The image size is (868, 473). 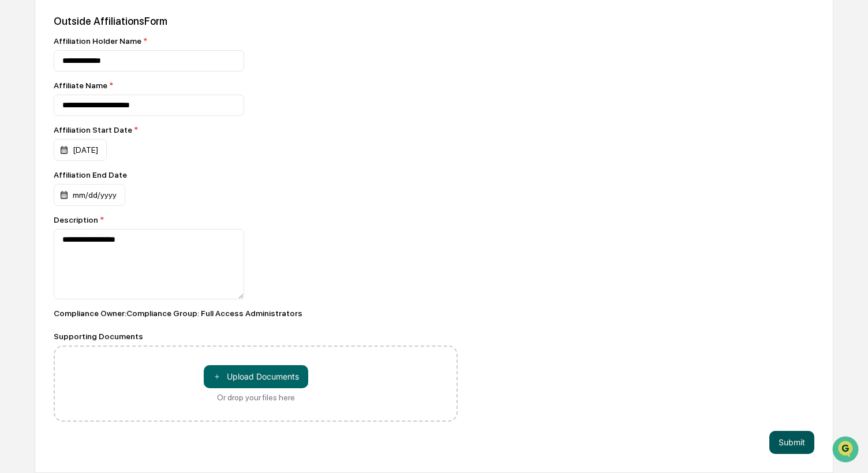 I want to click on div: Compliance Owner : Compliance Group: Full Access Administrators, so click(x=255, y=313).